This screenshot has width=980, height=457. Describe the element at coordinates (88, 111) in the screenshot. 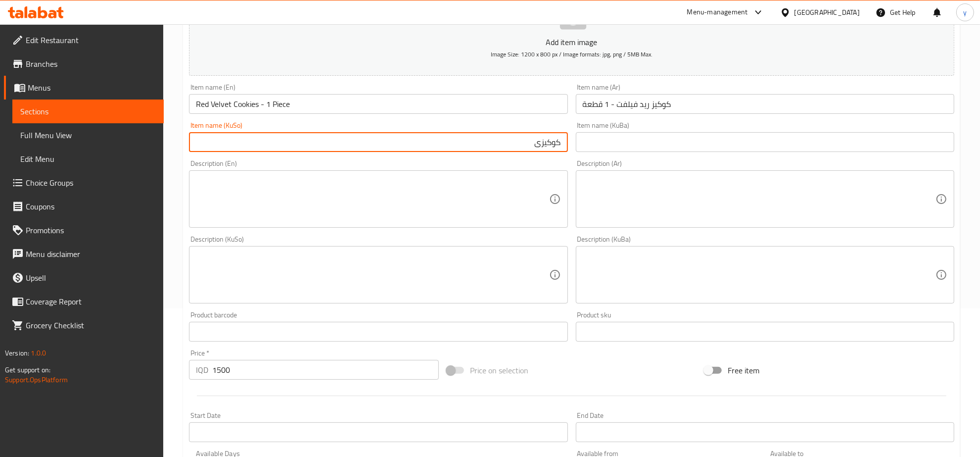

I see `span: Sections` at that location.